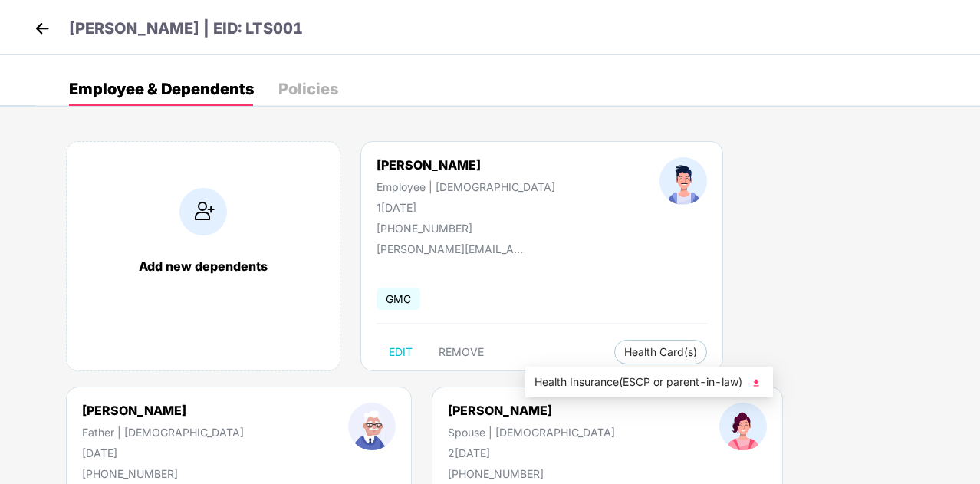 The width and height of the screenshot is (980, 484). What do you see at coordinates (203, 266) in the screenshot?
I see `div: Add new dependents` at bounding box center [203, 266].